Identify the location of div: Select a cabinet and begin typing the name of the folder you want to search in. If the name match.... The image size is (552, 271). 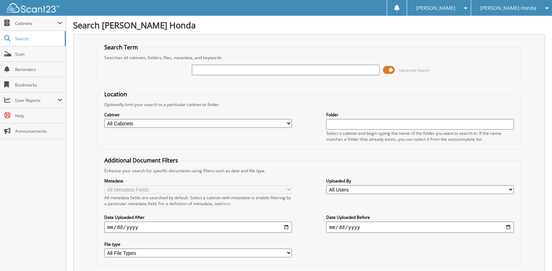
(419, 136).